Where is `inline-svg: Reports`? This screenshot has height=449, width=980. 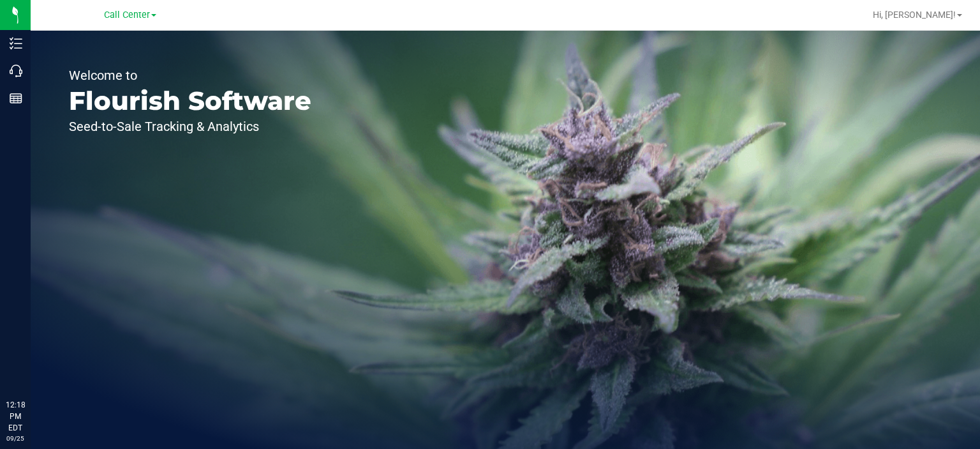 inline-svg: Reports is located at coordinates (16, 99).